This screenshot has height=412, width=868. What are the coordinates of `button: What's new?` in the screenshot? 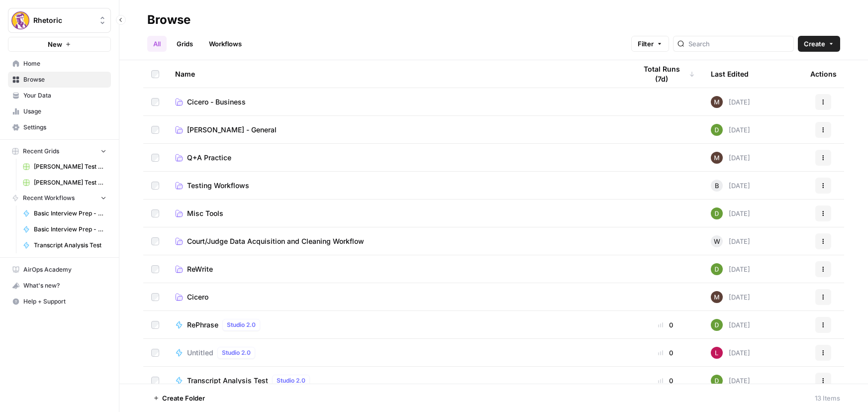 It's located at (59, 286).